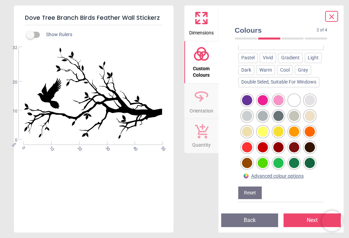  What do you see at coordinates (202, 144) in the screenshot?
I see `span: Quantity` at bounding box center [202, 144].